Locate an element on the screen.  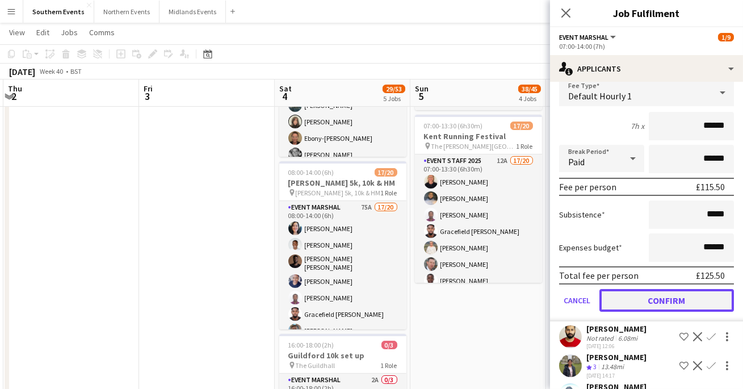
span: Paid is located at coordinates (576, 162).